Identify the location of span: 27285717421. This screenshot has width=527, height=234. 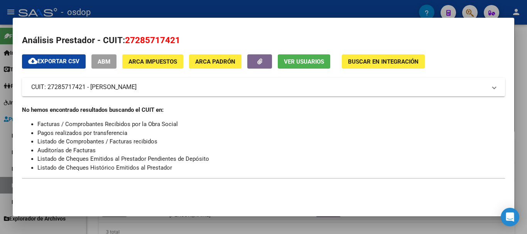
(152, 40).